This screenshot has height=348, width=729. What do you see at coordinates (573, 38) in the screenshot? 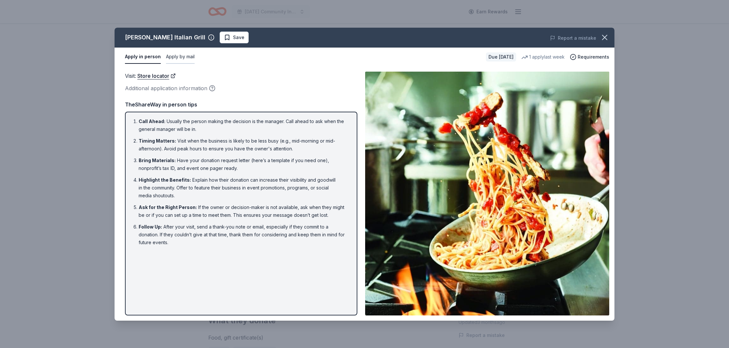
I see `button: Report a mistake` at bounding box center [573, 38].